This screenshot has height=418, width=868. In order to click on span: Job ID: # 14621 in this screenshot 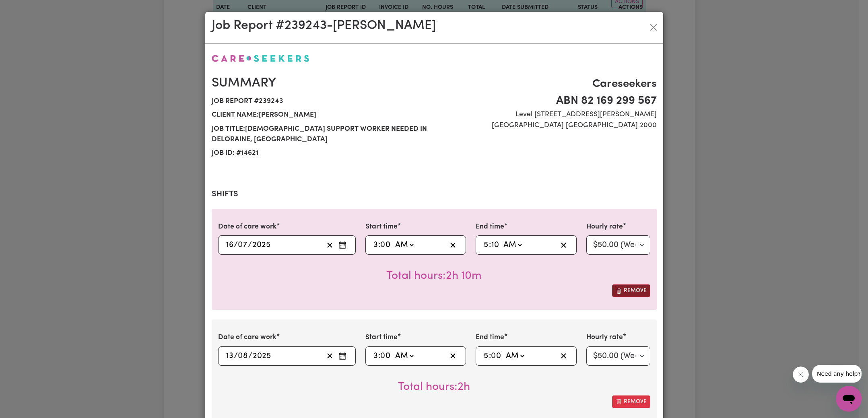, I will do `click(320, 153)`.